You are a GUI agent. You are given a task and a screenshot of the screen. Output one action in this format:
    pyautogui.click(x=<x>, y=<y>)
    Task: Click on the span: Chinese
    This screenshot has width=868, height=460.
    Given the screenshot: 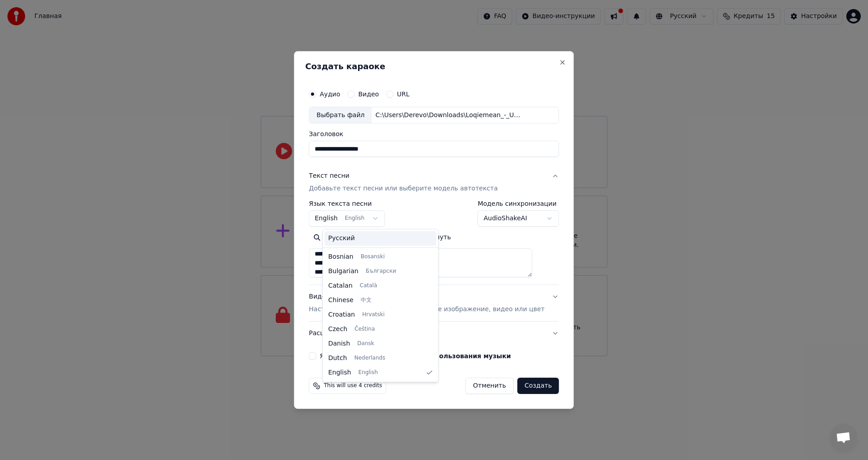 What is the action you would take?
    pyautogui.click(x=340, y=300)
    